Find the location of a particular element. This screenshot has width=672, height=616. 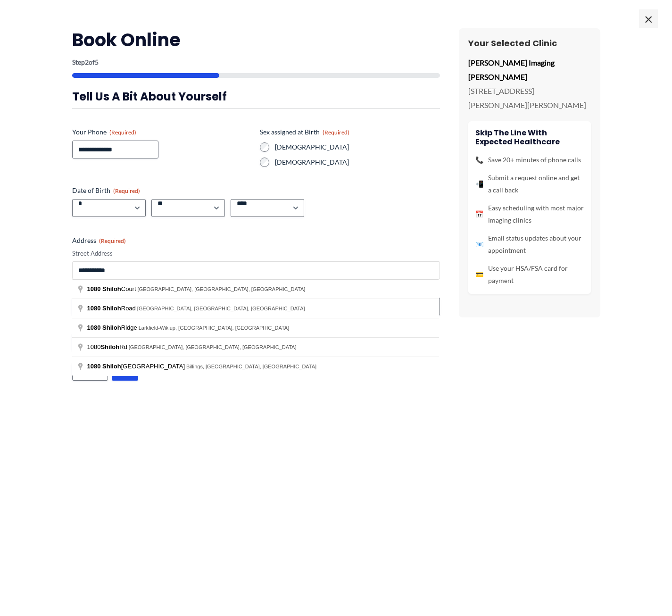

h3: Tell us a bit about yourself is located at coordinates (256, 96).